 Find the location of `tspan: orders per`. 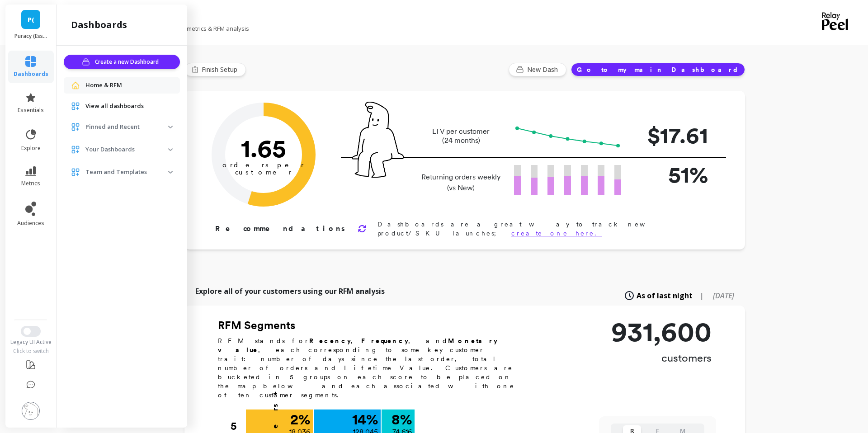

tspan: orders per is located at coordinates (264, 165).